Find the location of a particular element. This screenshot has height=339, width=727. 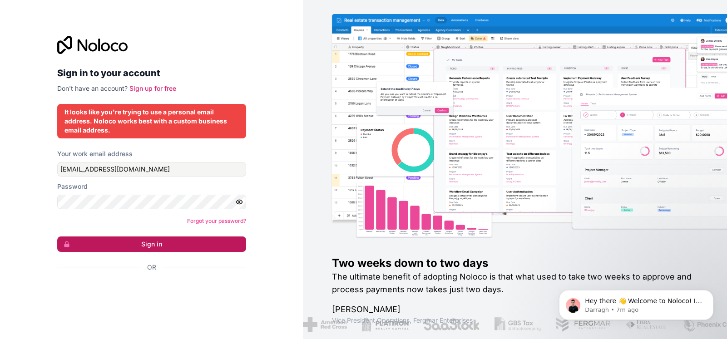

div: message notification from Darragh, 7m ago. Hey there 👋 Welcome to Noloco! If you have any questio... is located at coordinates (91, 34).